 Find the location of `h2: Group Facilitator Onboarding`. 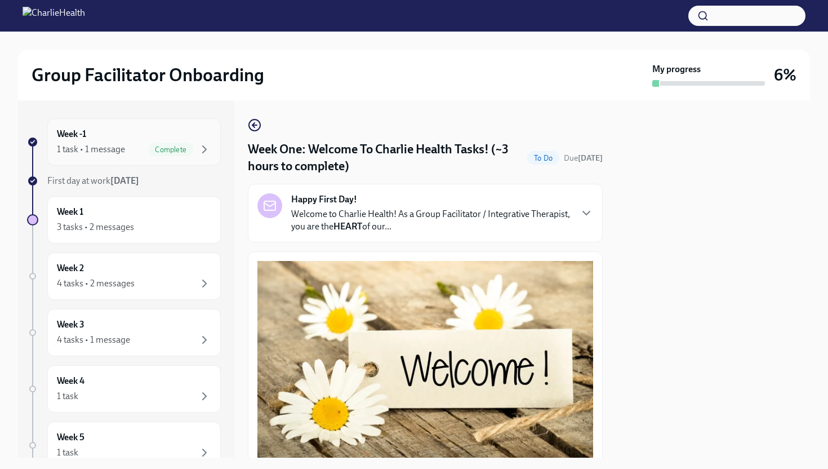

h2: Group Facilitator Onboarding is located at coordinates (148, 75).